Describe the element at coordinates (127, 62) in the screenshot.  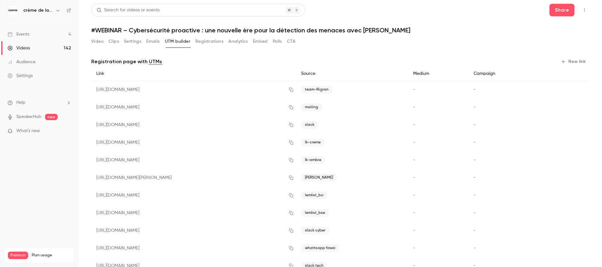
I see `p: Registration page with` at that location.